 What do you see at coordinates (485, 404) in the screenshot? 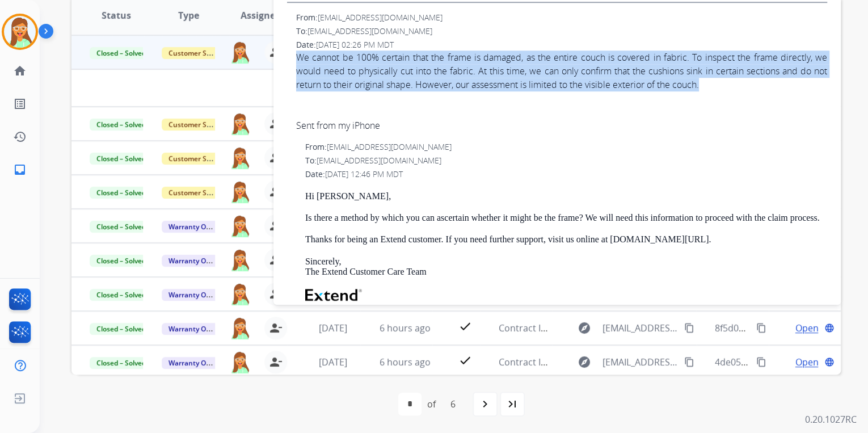
I see `mat-icon: navigate_next` at bounding box center [485, 404].